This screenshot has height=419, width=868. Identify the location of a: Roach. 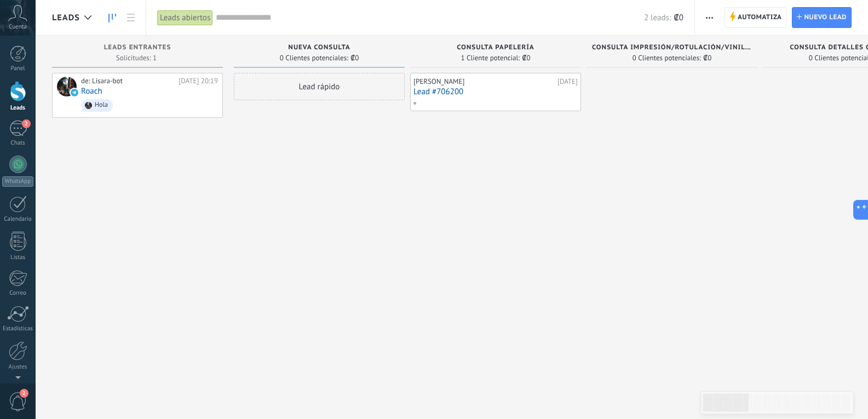
(92, 91).